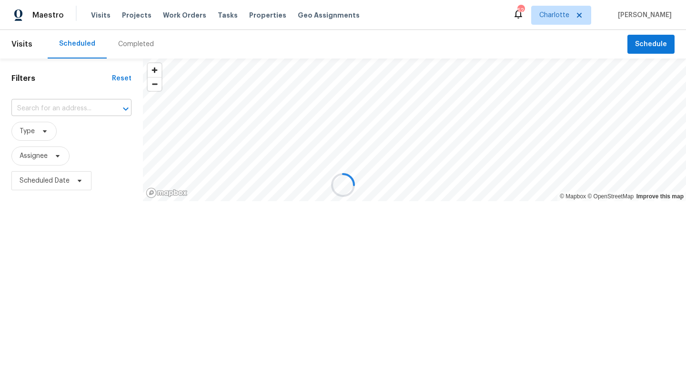 The width and height of the screenshot is (686, 370). What do you see at coordinates (521, 10) in the screenshot?
I see `div: 52` at bounding box center [521, 10].